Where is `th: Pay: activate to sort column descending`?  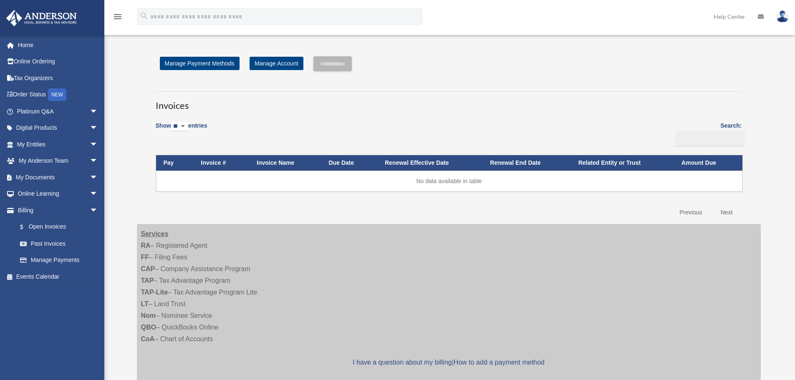
th: Pay: activate to sort column descending is located at coordinates (175, 163).